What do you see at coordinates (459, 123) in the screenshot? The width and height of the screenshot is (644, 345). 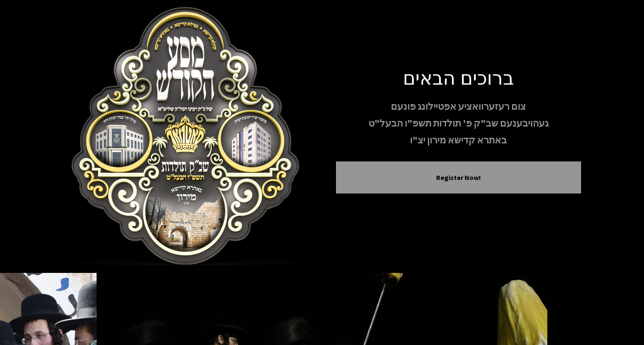 I see `p: געהויבענעם שב"ק פ' תולדות תשפ"ו הבעל"ט` at bounding box center [459, 123].